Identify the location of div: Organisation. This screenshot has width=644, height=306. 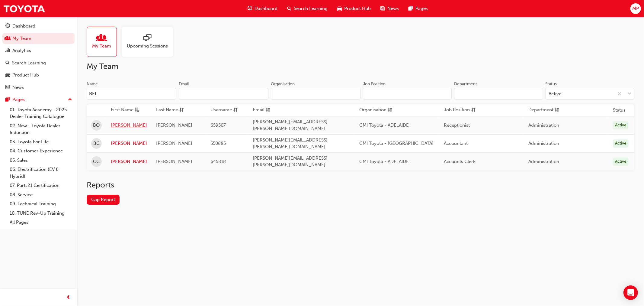
(282, 84).